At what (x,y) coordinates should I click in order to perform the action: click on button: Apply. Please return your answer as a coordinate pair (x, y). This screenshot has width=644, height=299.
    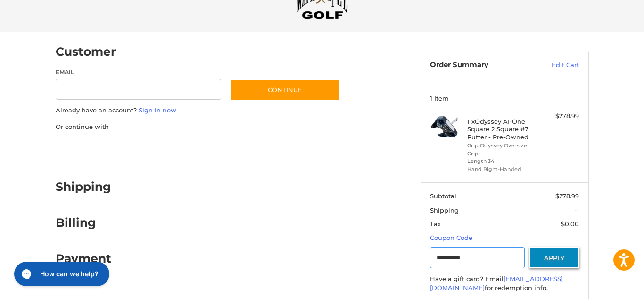
    Looking at the image, I should click on (554, 258).